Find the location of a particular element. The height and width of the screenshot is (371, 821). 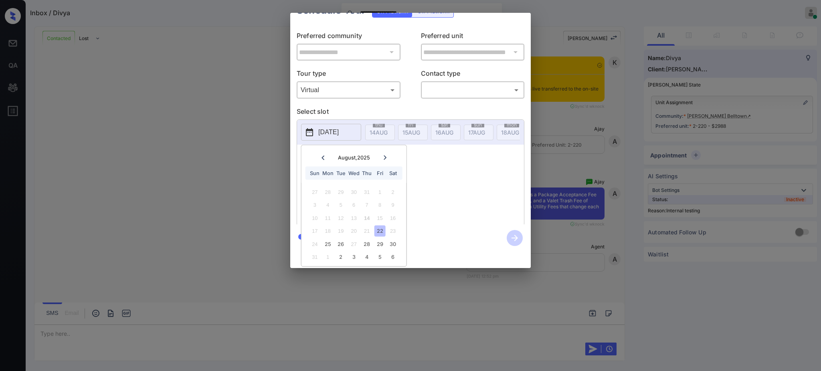

div: Not available Thursday, July 31st, 2025 is located at coordinates (367, 192).